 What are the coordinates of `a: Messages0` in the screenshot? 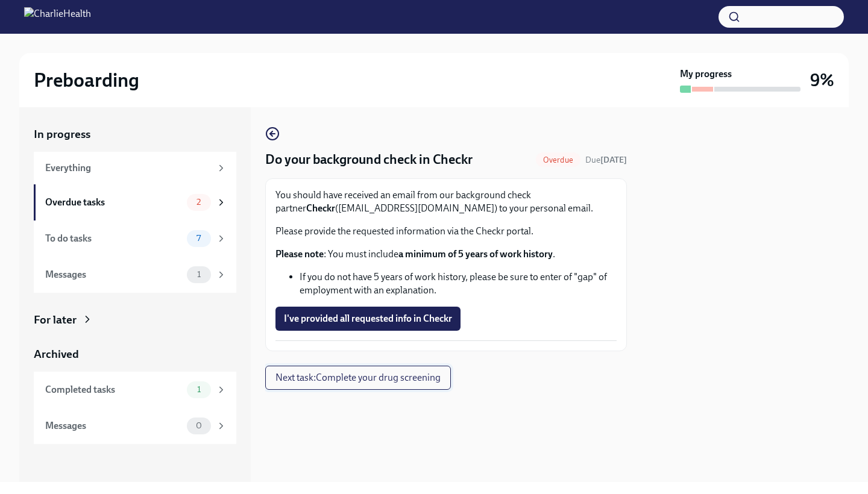 It's located at (135, 426).